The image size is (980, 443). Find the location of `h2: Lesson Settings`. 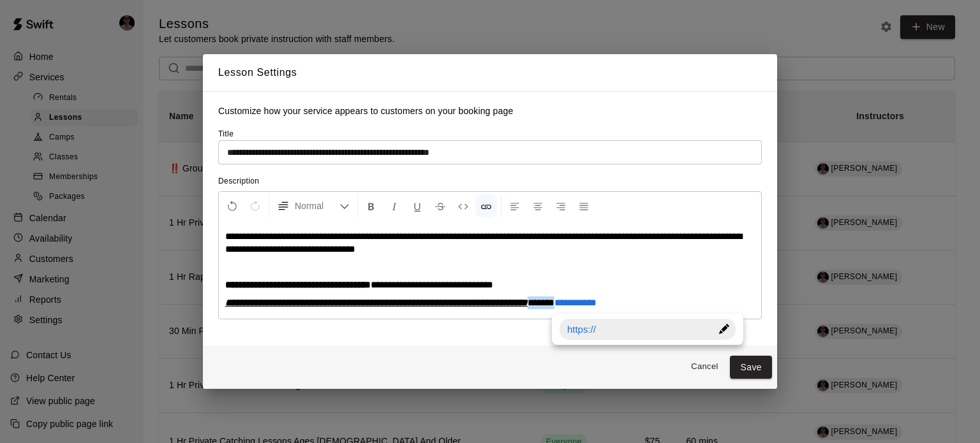

h2: Lesson Settings is located at coordinates (490, 73).